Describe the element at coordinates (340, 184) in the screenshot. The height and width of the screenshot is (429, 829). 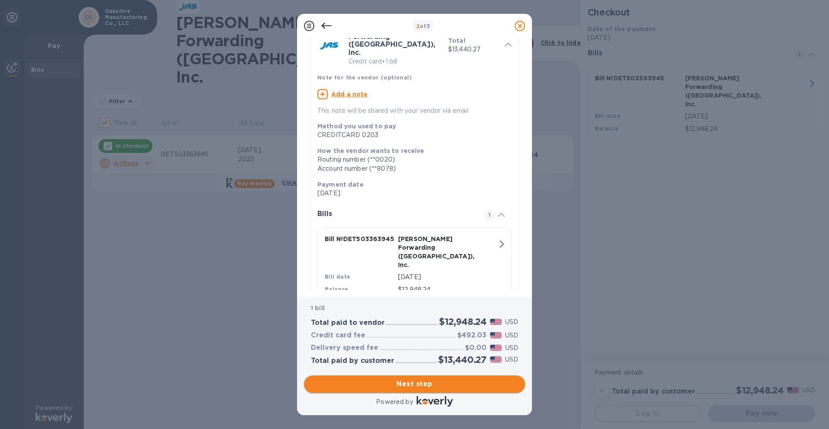
I see `b: Payment date` at that location.